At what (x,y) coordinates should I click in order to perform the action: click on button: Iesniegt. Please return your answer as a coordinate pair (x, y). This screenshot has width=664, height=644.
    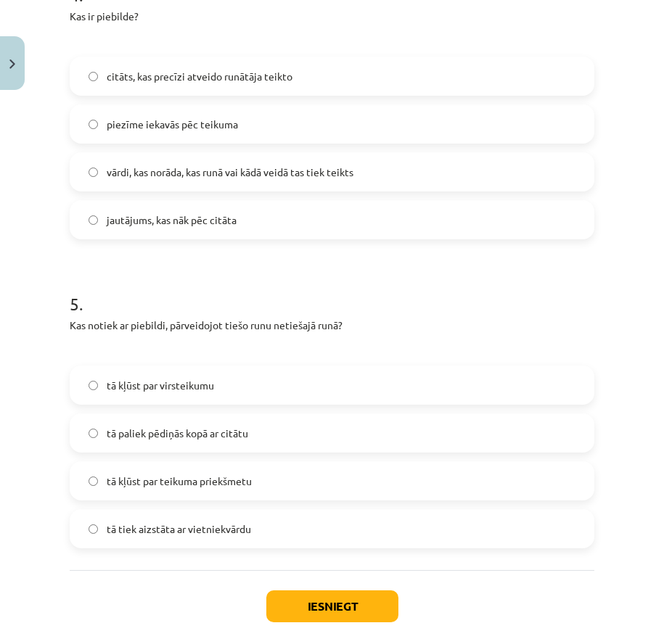
    Looking at the image, I should click on (332, 607).